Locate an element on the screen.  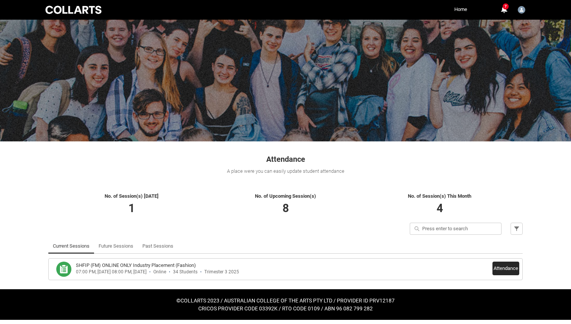
span: 1 is located at coordinates (132, 208).